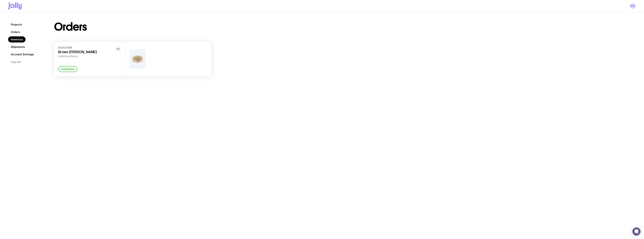 The image size is (644, 239). What do you see at coordinates (17, 39) in the screenshot?
I see `a: Inventory` at bounding box center [17, 39].